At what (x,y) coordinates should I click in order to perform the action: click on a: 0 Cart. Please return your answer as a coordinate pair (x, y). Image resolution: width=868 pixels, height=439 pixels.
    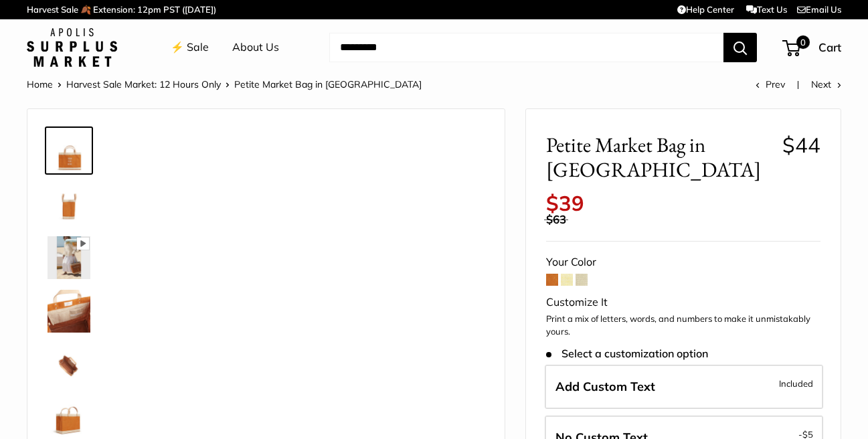
    Looking at the image, I should click on (813, 47).